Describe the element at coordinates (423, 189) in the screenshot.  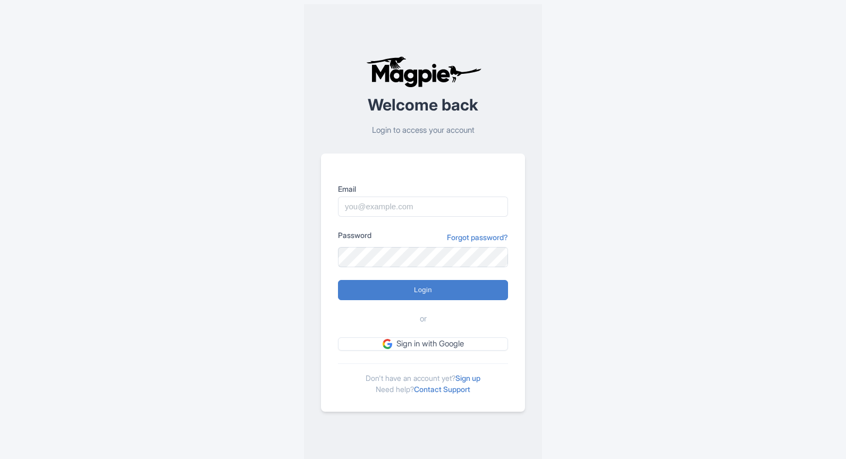
I see `label: Email` at that location.